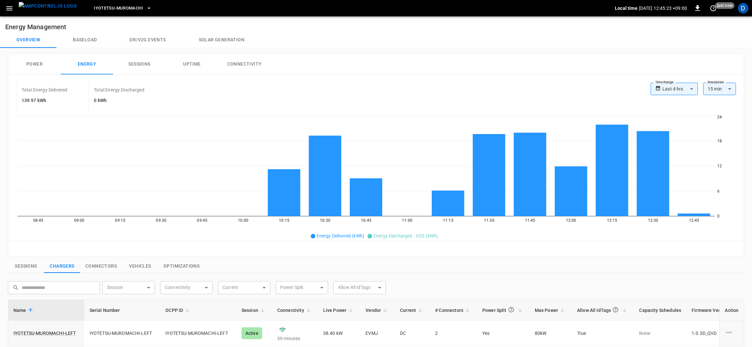  What do you see at coordinates (119, 90) in the screenshot?
I see `p: Total Energy Discharged` at bounding box center [119, 90].